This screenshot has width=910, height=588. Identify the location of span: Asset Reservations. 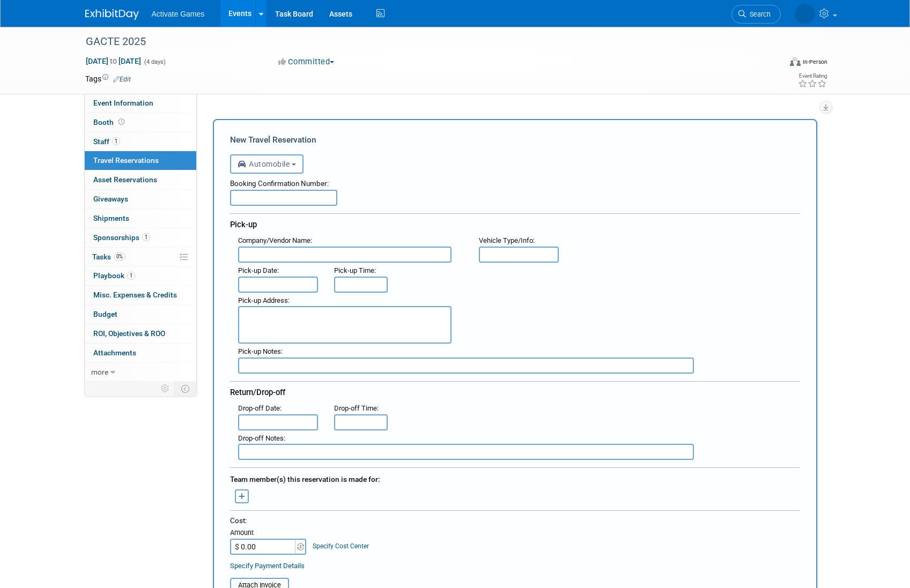
(125, 180).